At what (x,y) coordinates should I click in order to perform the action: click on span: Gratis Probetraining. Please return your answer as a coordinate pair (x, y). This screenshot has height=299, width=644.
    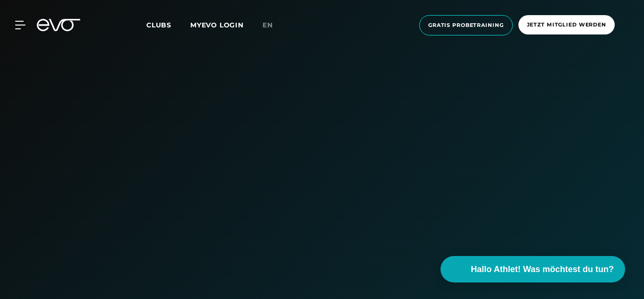
    Looking at the image, I should click on (466, 25).